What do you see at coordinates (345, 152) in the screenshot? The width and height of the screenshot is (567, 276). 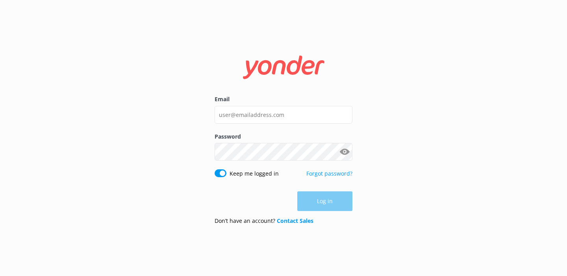 I see `button: Show password` at bounding box center [345, 152].